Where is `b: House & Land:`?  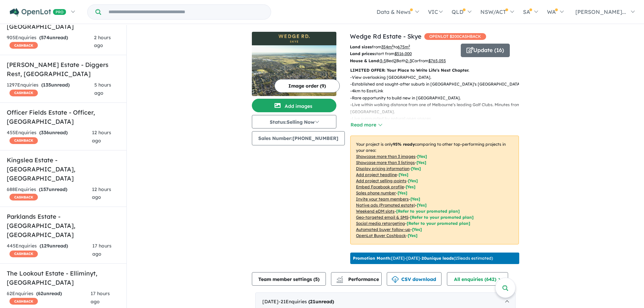 b: House & Land: is located at coordinates (365, 60).